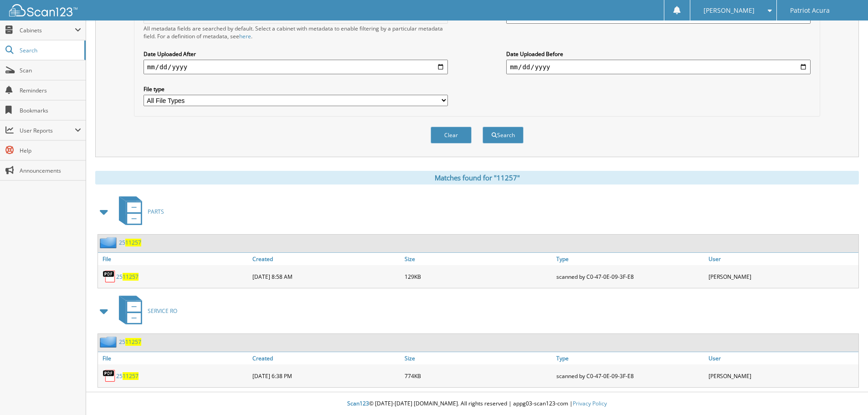 The image size is (868, 415). I want to click on span: Scan, so click(50, 70).